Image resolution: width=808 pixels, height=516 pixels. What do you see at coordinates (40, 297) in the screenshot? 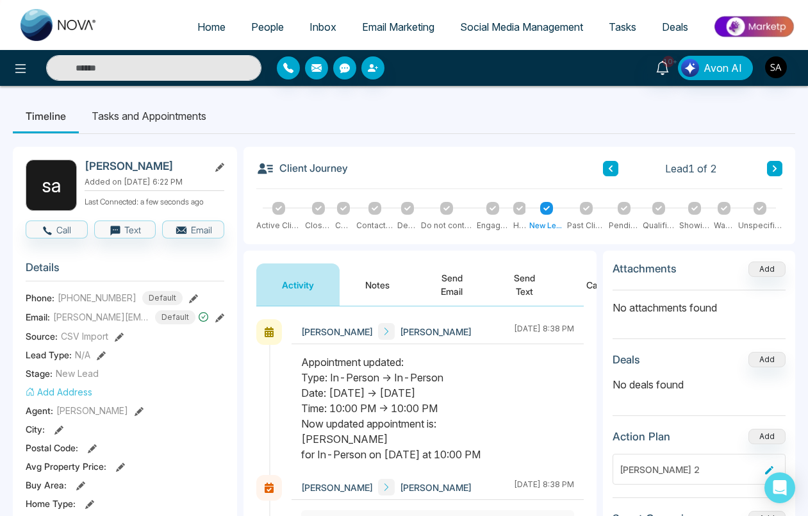
I see `span: Phone:` at bounding box center [40, 297].